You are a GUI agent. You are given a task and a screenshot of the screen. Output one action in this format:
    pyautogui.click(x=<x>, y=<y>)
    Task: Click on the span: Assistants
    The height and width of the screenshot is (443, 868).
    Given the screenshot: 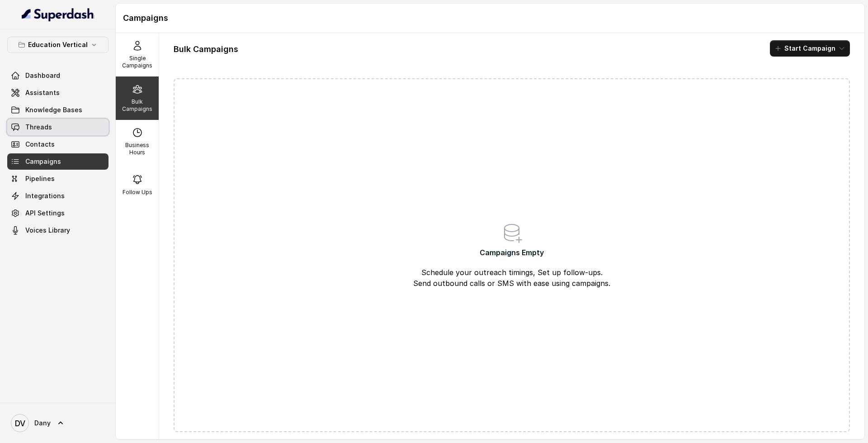 What is the action you would take?
    pyautogui.click(x=42, y=92)
    